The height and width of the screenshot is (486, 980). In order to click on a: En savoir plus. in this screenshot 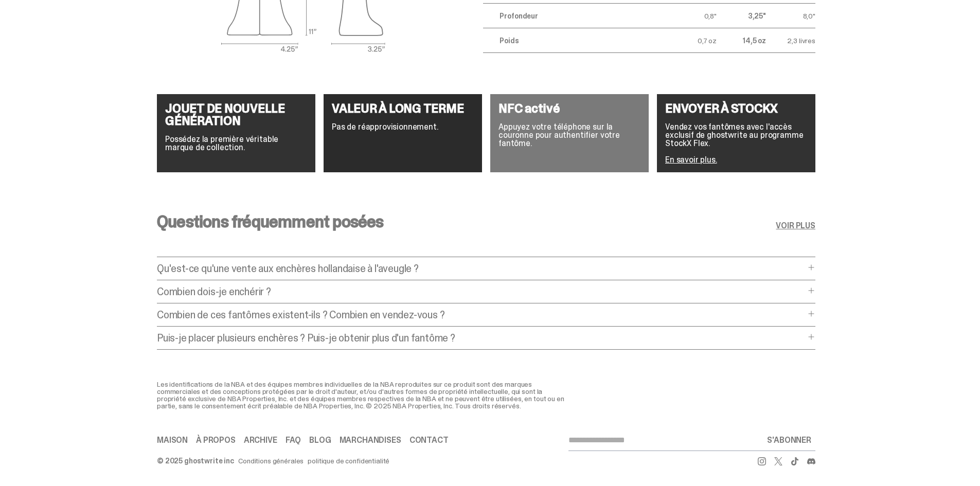, I will do `click(691, 160)`.